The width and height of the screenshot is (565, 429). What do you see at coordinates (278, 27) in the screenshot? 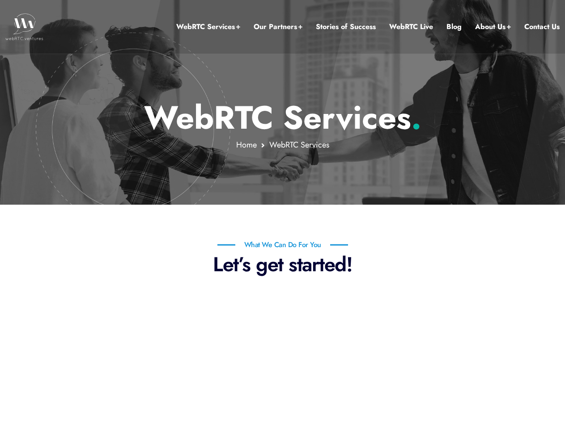
I see `a: Our Partners` at bounding box center [278, 27].